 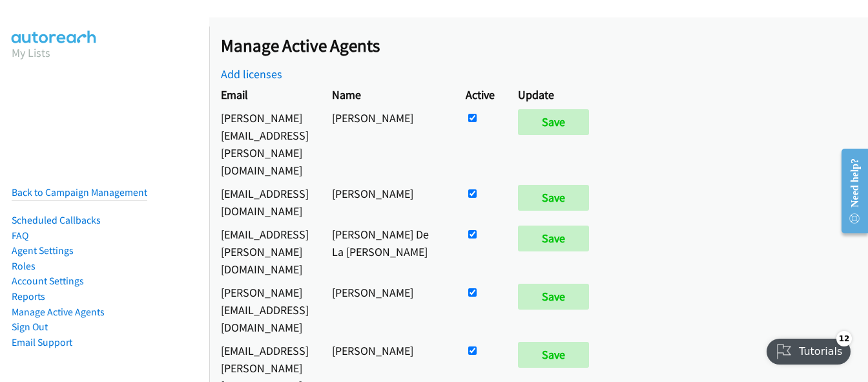 What do you see at coordinates (556, 94) in the screenshot?
I see `th: Update` at bounding box center [556, 94].